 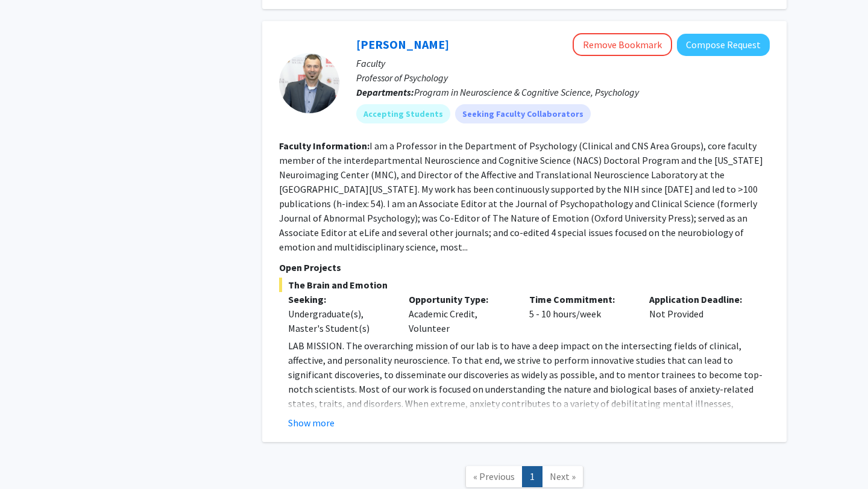 What do you see at coordinates (700, 314) in the screenshot?
I see `div: Not Provided` at bounding box center [700, 314].